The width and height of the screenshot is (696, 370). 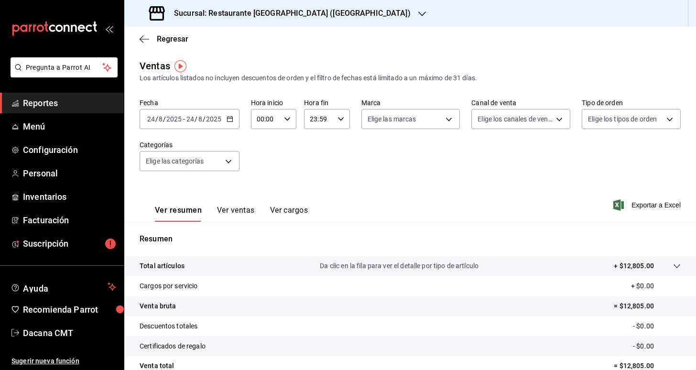 I want to click on button: Ver resumen, so click(x=178, y=214).